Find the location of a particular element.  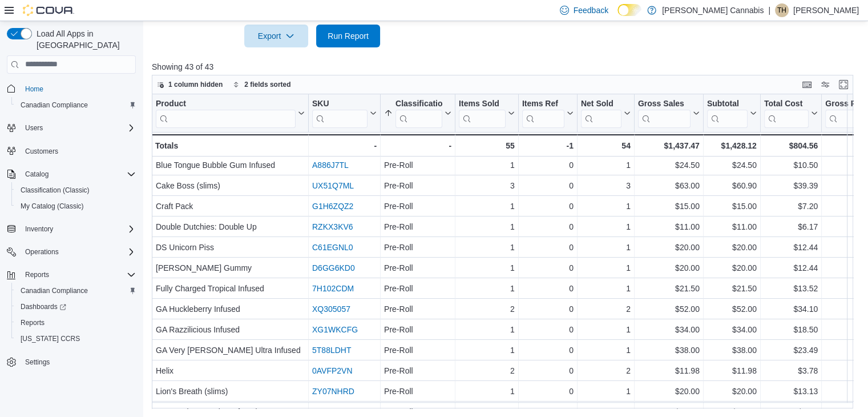

a: NUU22NQX is located at coordinates (334, 412).